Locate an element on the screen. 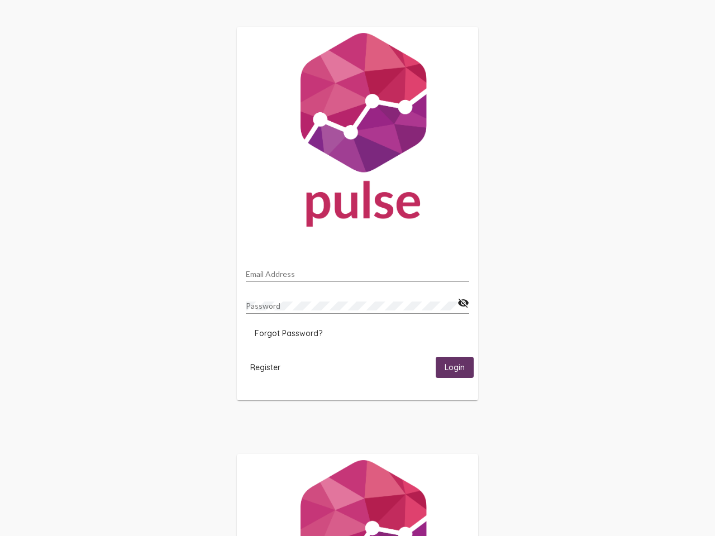 This screenshot has height=536, width=715. span: Login is located at coordinates (454, 368).